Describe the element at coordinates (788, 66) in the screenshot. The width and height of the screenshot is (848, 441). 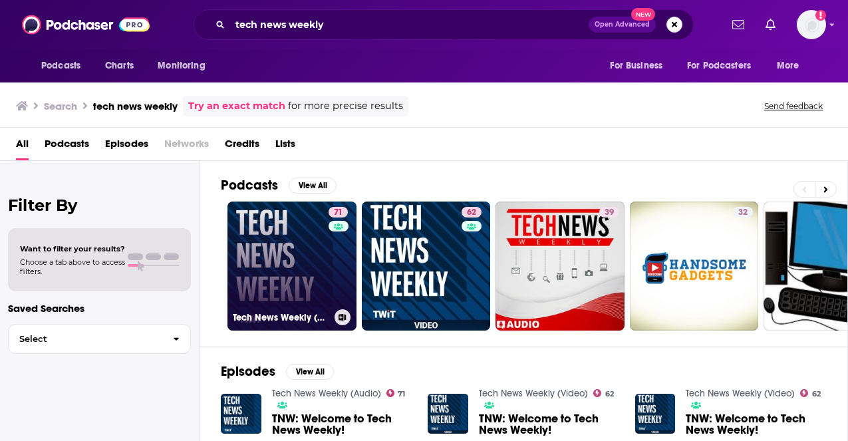
I see `span: More` at that location.